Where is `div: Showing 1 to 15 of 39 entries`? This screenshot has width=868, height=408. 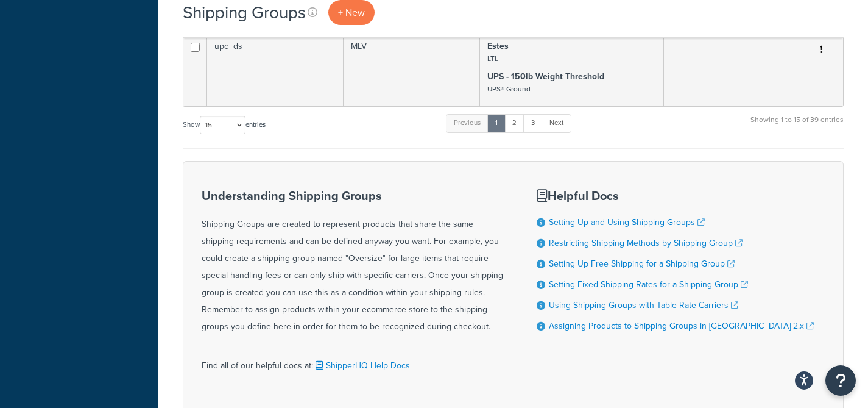
div: Showing 1 to 15 of 39 entries is located at coordinates (796, 126).